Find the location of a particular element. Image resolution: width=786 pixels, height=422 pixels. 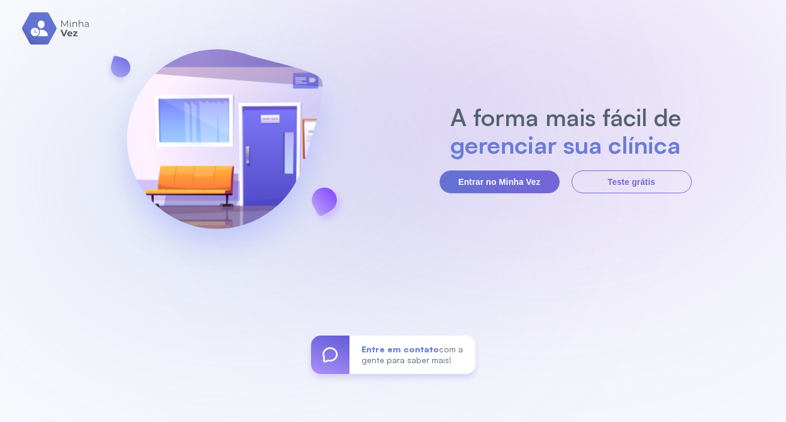

span: Entre em contato is located at coordinates (400, 349).